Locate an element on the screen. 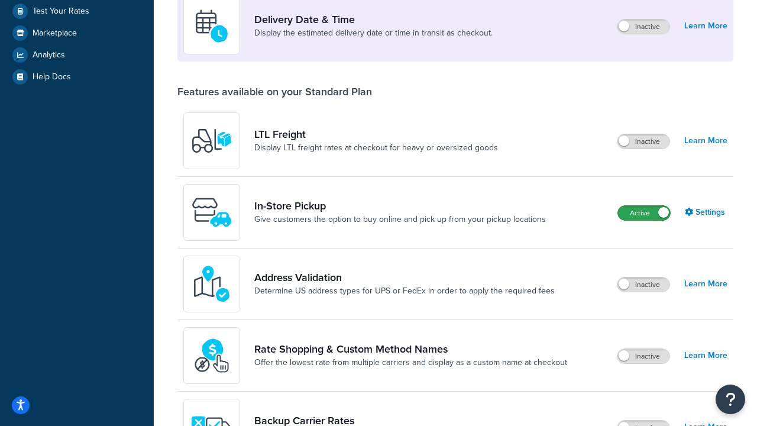 Image resolution: width=757 pixels, height=426 pixels. img: icon-duo-feat-rate-shopping-ecdd8bed.png is located at coordinates (212, 355).